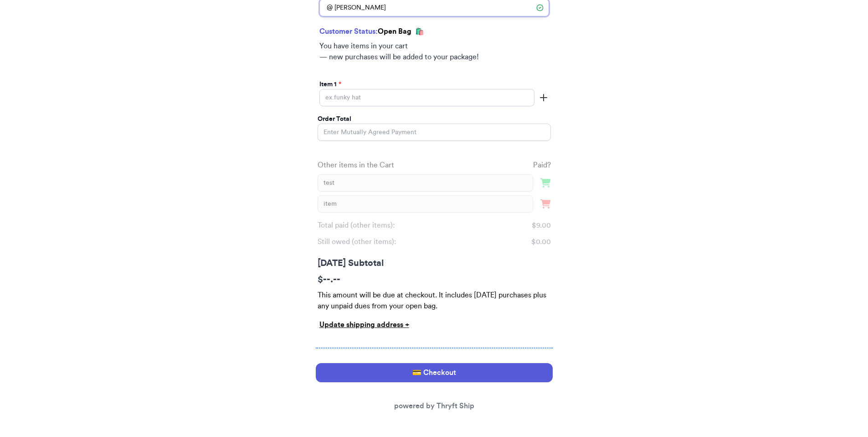 The image size is (868, 437). I want to click on p: Paid?, so click(542, 165).